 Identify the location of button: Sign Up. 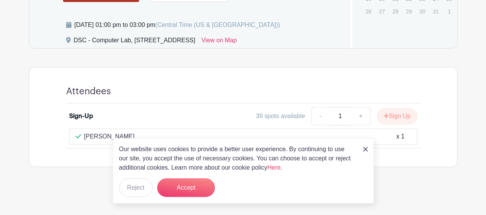
(397, 116).